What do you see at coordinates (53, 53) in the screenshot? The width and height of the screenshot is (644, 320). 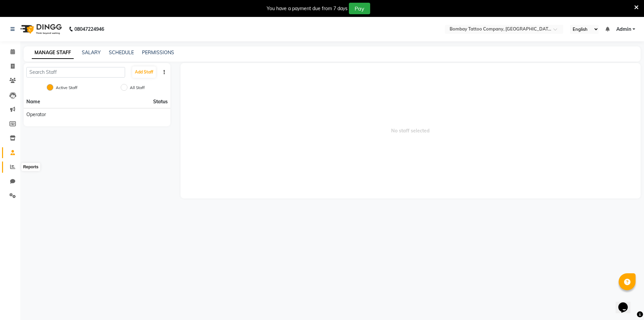 I see `a: MANAGE STAFF` at bounding box center [53, 53].